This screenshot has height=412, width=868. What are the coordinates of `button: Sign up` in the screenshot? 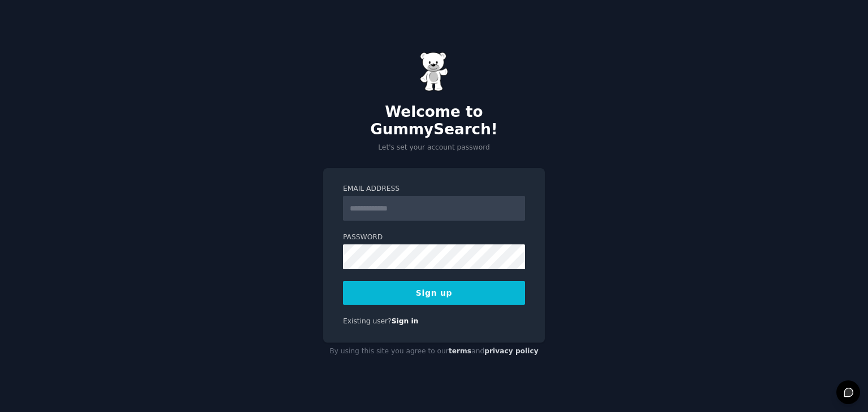 It's located at (434, 293).